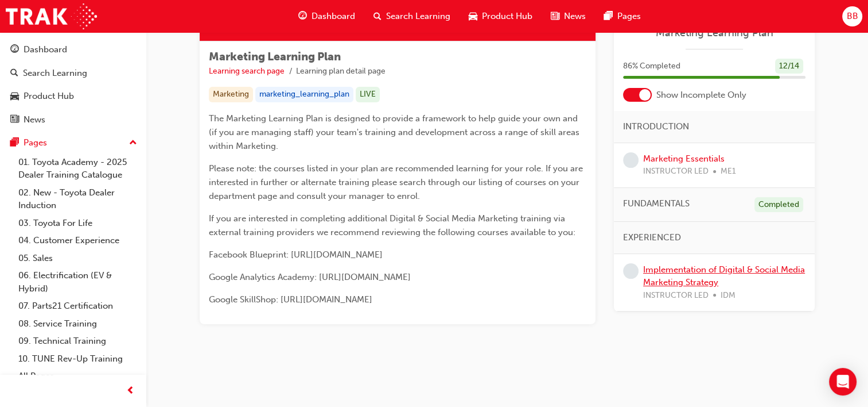 Image resolution: width=868 pixels, height=407 pixels. Describe the element at coordinates (73, 73) in the screenshot. I see `a: Search Learning` at that location.